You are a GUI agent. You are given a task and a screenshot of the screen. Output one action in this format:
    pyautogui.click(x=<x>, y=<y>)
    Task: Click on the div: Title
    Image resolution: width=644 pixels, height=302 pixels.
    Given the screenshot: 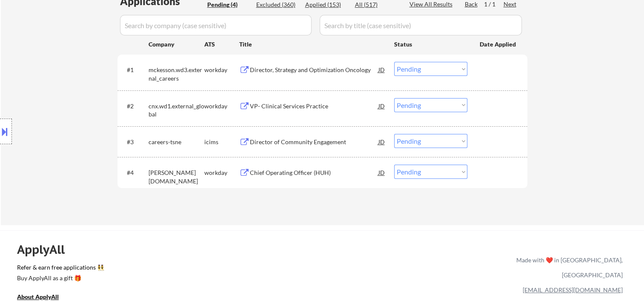 What is the action you would take?
    pyautogui.click(x=312, y=44)
    